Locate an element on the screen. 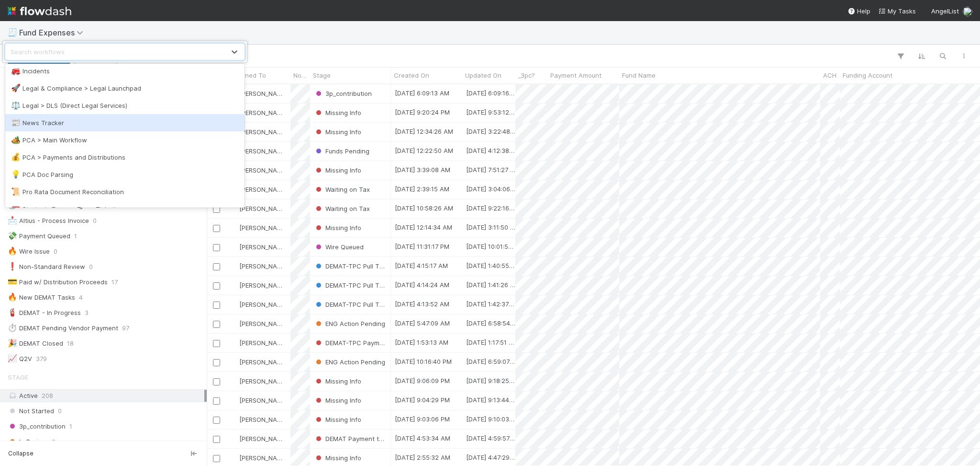  div: PCA > Payments and Distributions is located at coordinates (125, 157).